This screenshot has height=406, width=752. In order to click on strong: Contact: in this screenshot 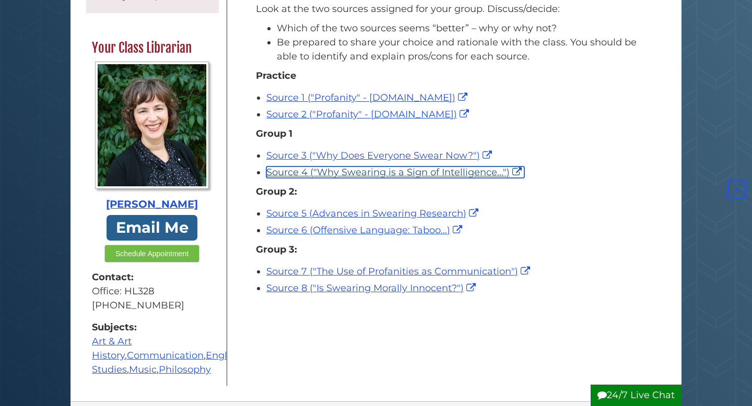, I will do `click(152, 277)`.